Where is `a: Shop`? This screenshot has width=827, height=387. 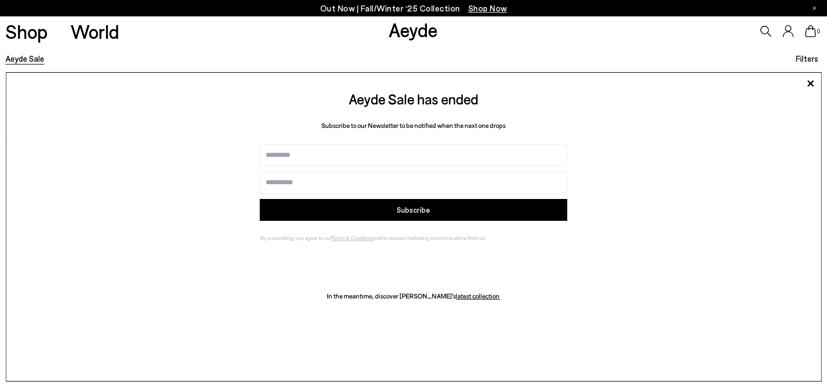
a: Shop is located at coordinates (26, 31).